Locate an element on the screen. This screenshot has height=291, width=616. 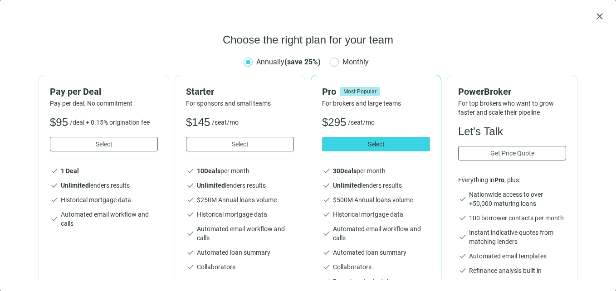
span: Instant indicative quotes from matching lenders is located at coordinates (518, 237).